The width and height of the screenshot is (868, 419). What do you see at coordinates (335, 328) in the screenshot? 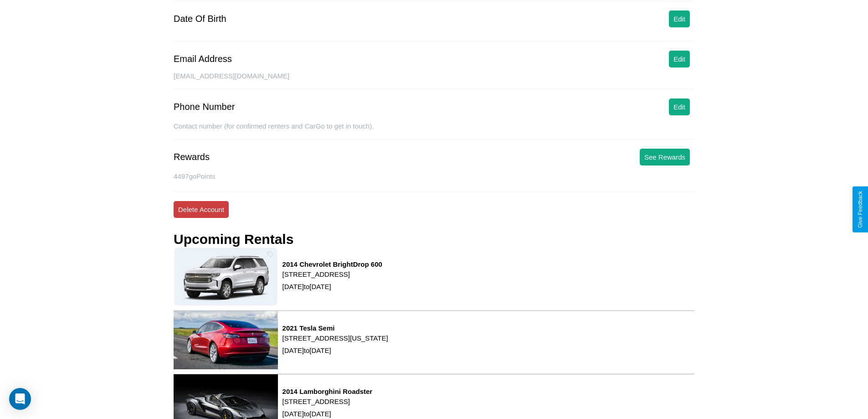
I see `h3: 2021 Tesla Semi` at bounding box center [335, 328].